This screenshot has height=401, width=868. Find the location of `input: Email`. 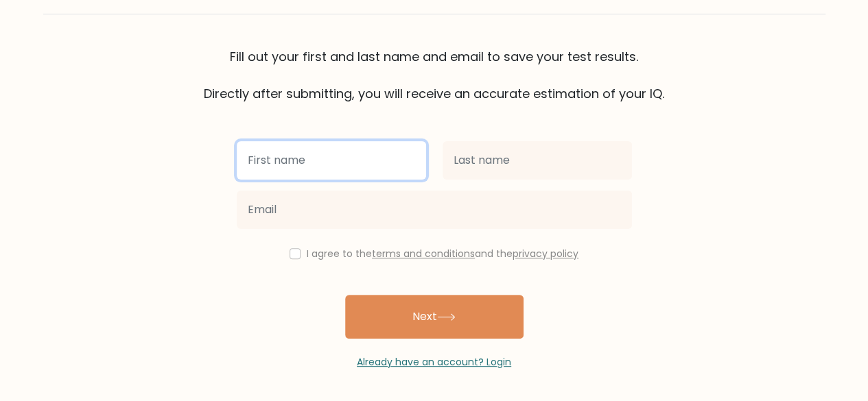

input: Email is located at coordinates (434, 210).